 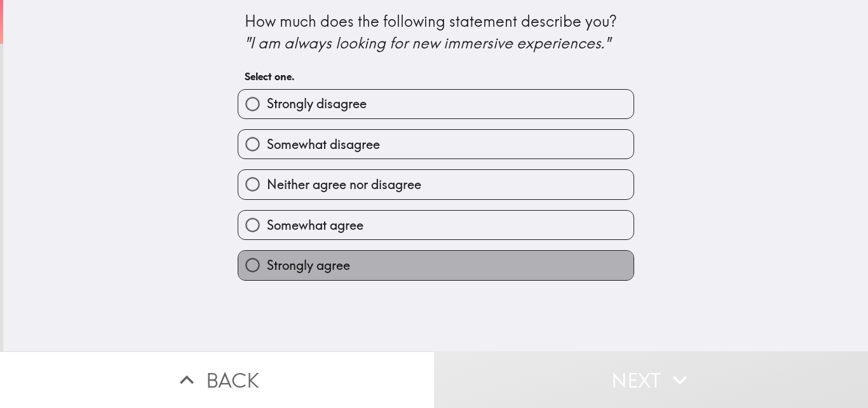 I want to click on div: How much does the following statement describe you?, so click(x=436, y=32).